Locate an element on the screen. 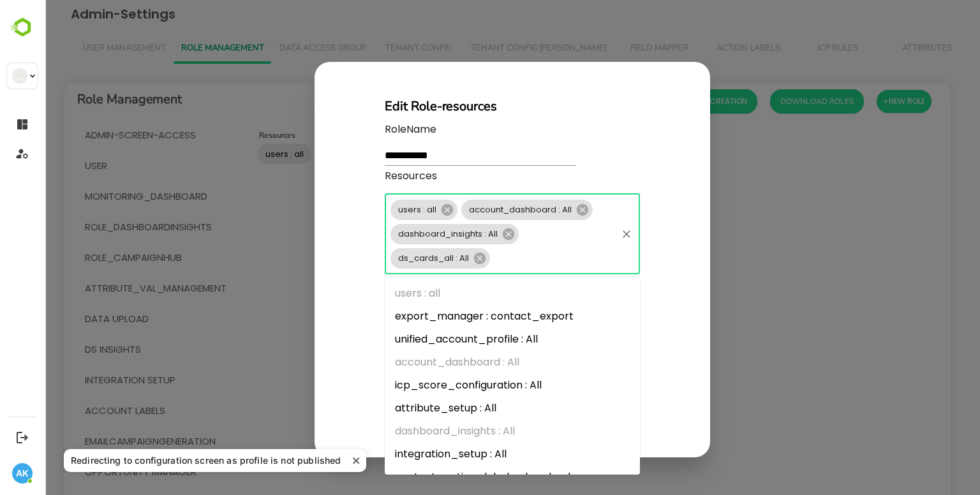 Image resolution: width=980 pixels, height=495 pixels. label: Resources is located at coordinates (367, 176).